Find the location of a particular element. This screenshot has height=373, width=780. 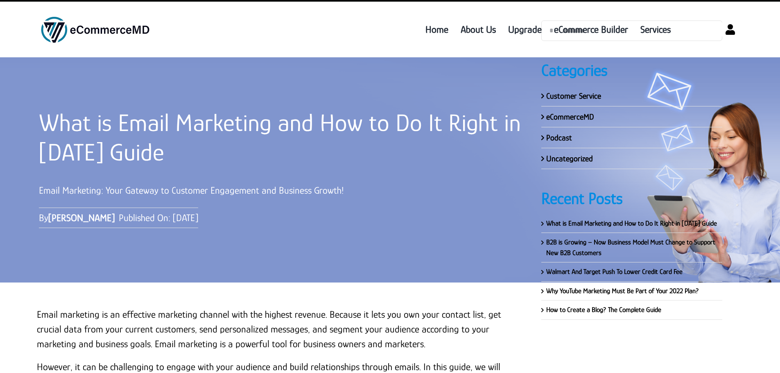

a: ecommercemd logo is located at coordinates (95, 20).